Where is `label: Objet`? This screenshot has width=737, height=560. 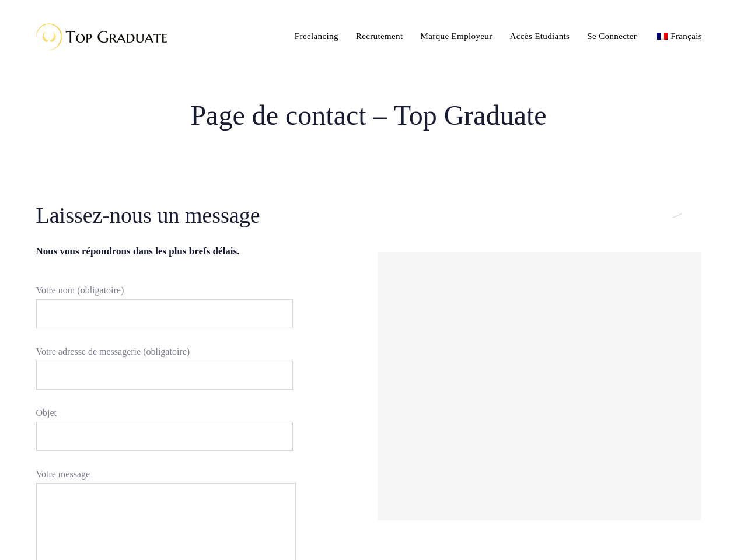 label: Objet is located at coordinates (164, 434).